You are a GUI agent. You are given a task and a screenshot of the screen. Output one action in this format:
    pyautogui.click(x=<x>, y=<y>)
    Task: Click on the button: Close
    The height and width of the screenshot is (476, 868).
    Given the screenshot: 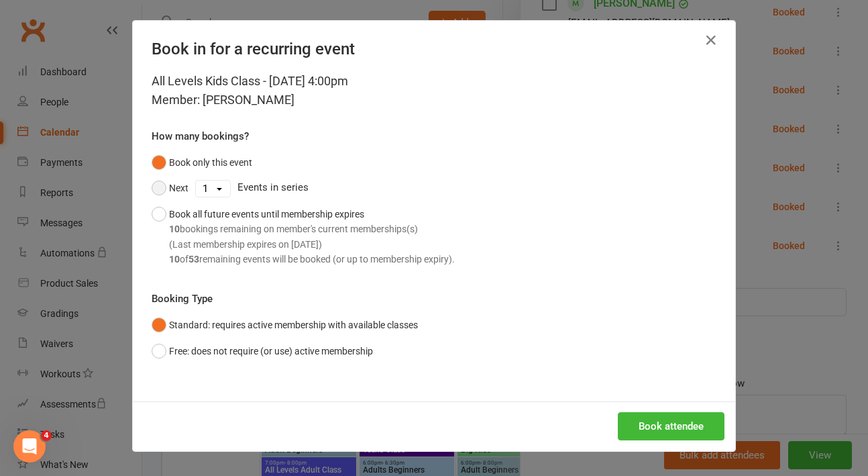 What is the action you would take?
    pyautogui.click(x=712, y=41)
    